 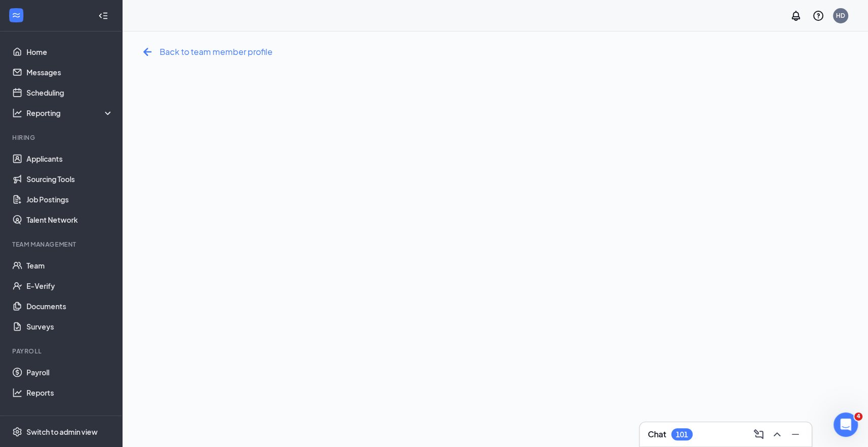 What do you see at coordinates (69, 179) in the screenshot?
I see `a: Sourcing Tools` at bounding box center [69, 179].